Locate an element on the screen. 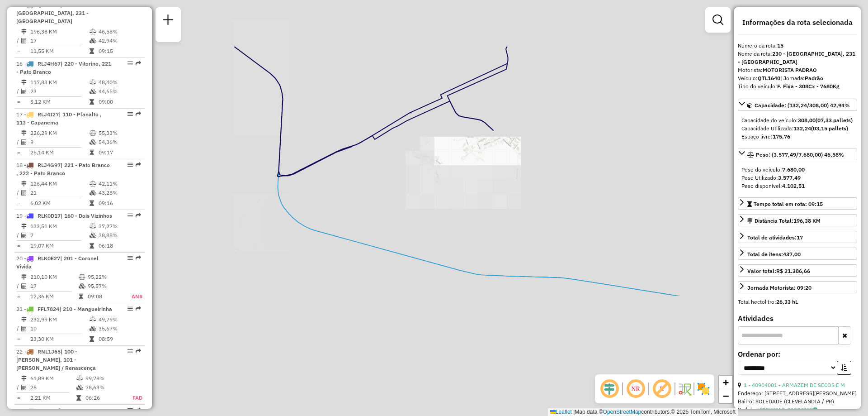 This screenshot has width=868, height=416. td: 46,58% is located at coordinates (119, 32).